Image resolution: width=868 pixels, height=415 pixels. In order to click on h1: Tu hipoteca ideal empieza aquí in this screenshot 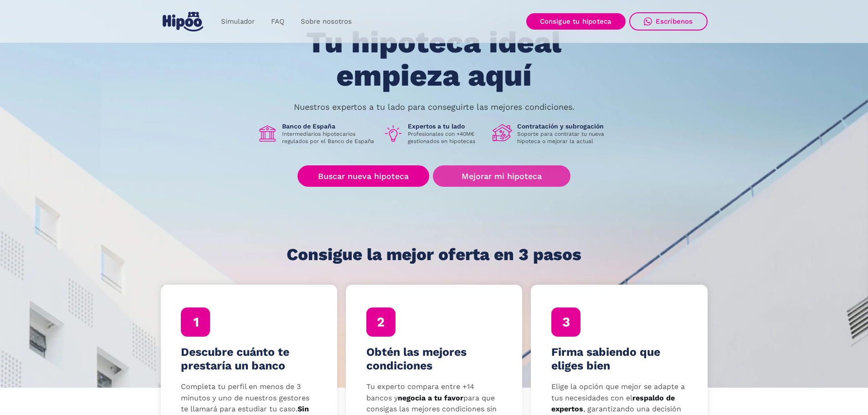, I will do `click(434, 59)`.